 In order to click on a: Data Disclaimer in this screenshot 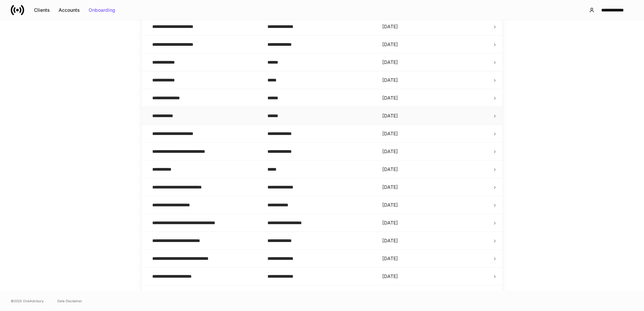, I will do `click(70, 301)`.